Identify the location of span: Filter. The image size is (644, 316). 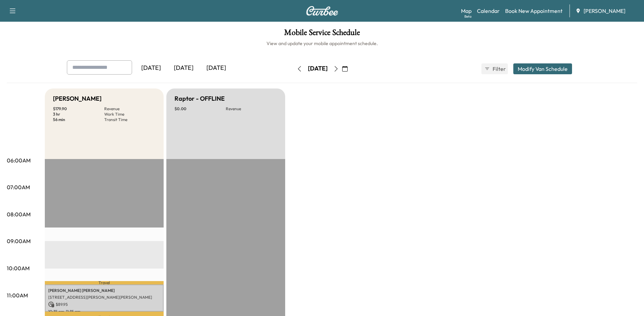
(498, 69).